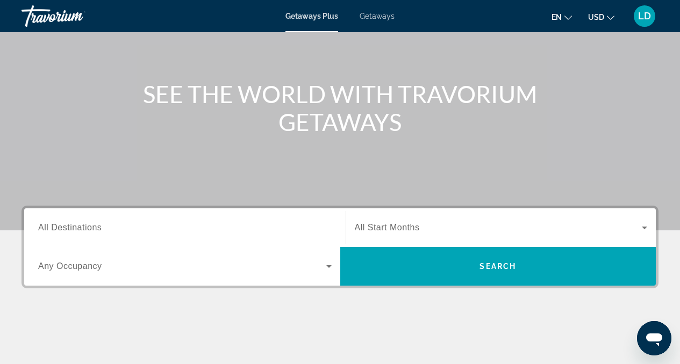 The image size is (680, 364). I want to click on span: Any Occupancy, so click(70, 266).